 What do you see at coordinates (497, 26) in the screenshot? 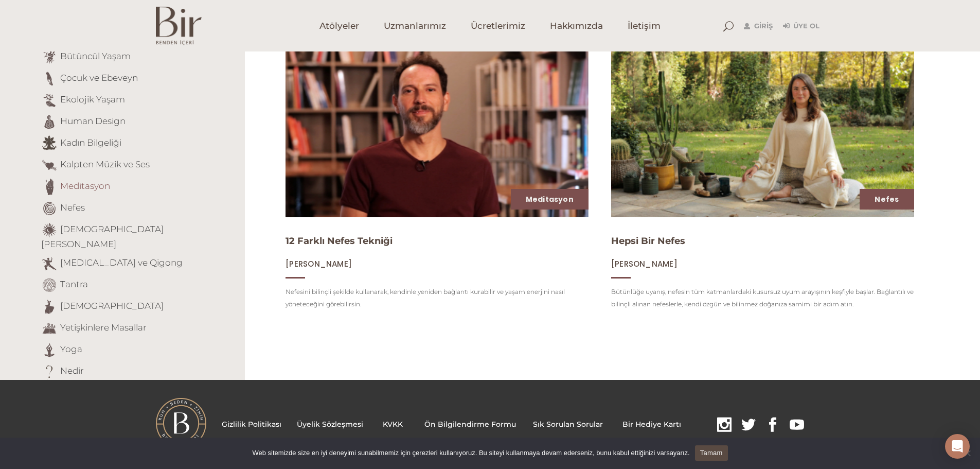
I see `span: Ücretlerimiz` at bounding box center [497, 26].